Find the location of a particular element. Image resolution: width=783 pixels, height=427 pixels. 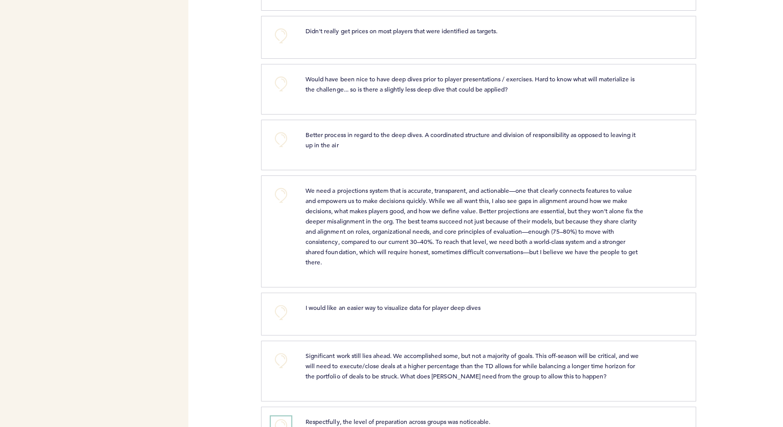

span: Would have been nice to have deep dives prior to player presentations / exercises. Hard to know w... is located at coordinates (470, 84).